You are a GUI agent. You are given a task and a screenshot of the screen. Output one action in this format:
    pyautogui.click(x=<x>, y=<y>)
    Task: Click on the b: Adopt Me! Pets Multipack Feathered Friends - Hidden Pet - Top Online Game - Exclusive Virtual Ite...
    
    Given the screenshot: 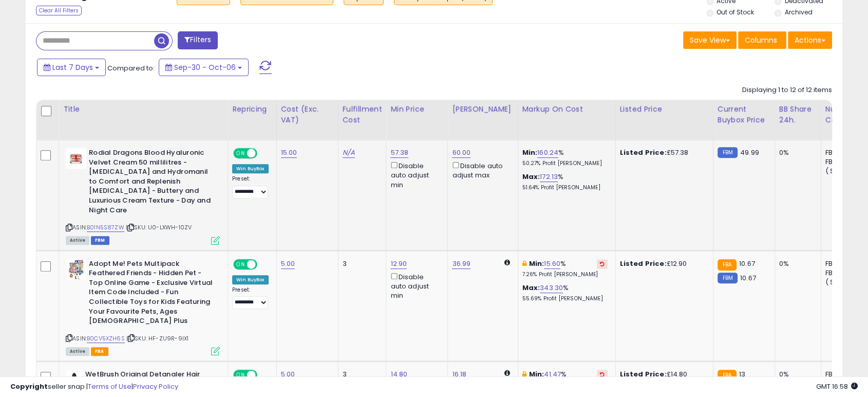 What is the action you would take?
    pyautogui.click(x=151, y=294)
    